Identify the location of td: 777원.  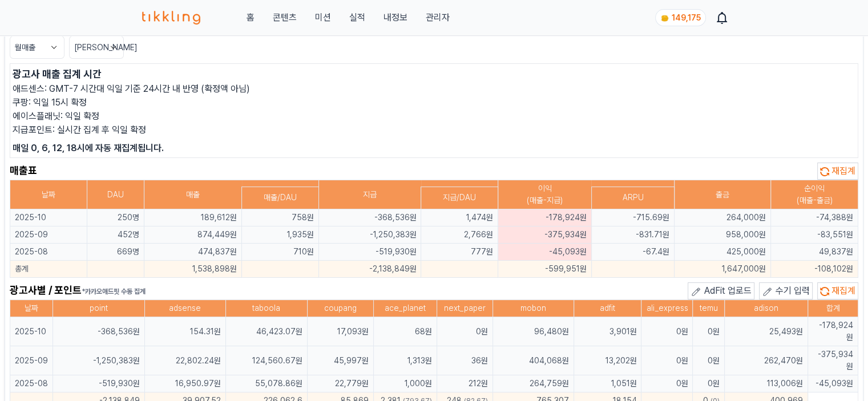
(459, 252).